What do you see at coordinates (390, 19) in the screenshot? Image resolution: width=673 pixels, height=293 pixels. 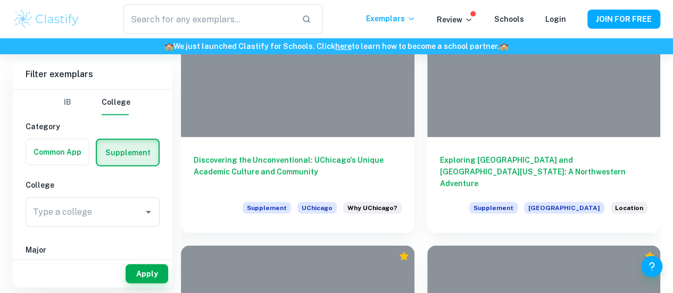 I see `p: Exemplars` at bounding box center [390, 19].